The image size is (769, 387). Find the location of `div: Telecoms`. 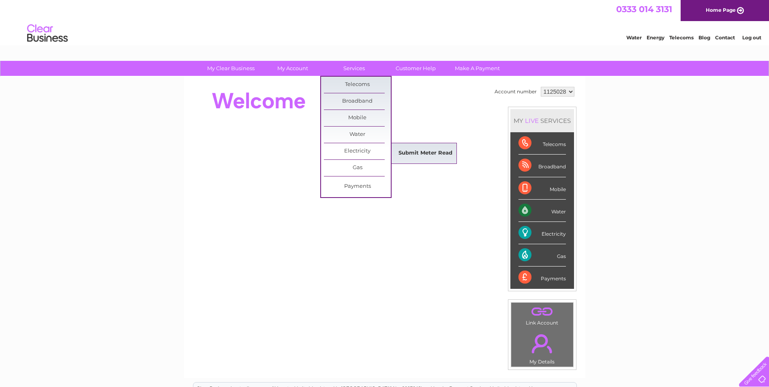

div: Telecoms is located at coordinates (542, 143).